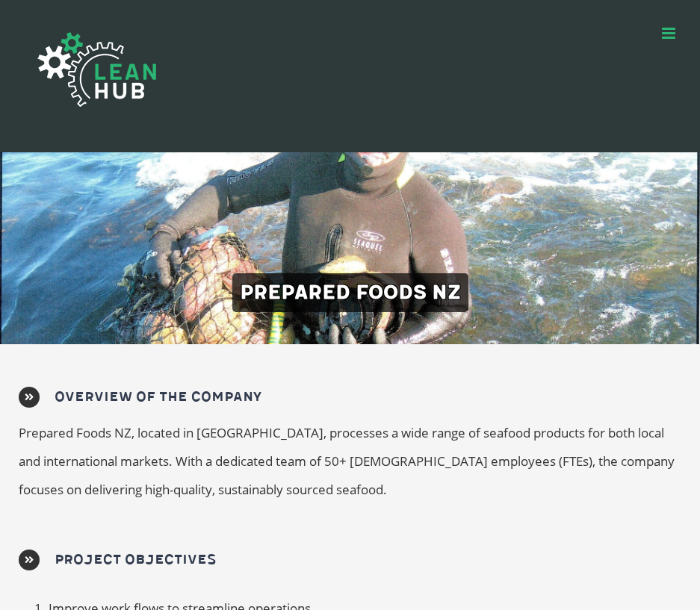 The image size is (700, 610). What do you see at coordinates (97, 70) in the screenshot?
I see `img: The Lean Hub | Optimising productivity with Lean Logo` at bounding box center [97, 70].